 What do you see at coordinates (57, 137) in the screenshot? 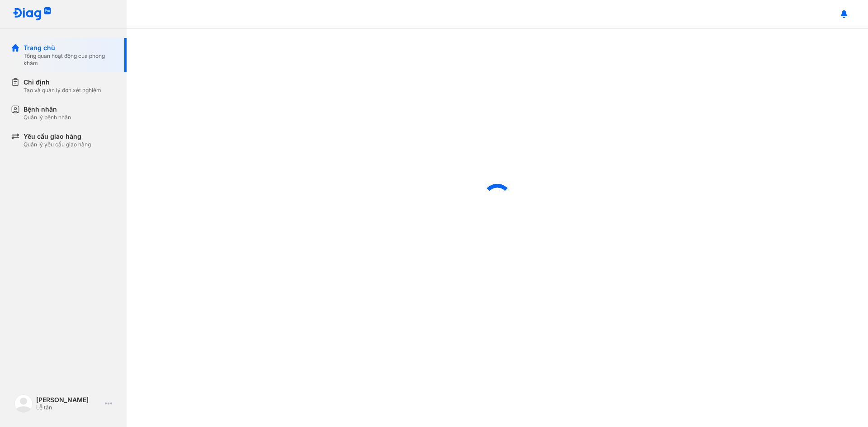
I see `div: Yêu cầu giao hàng` at bounding box center [57, 137].